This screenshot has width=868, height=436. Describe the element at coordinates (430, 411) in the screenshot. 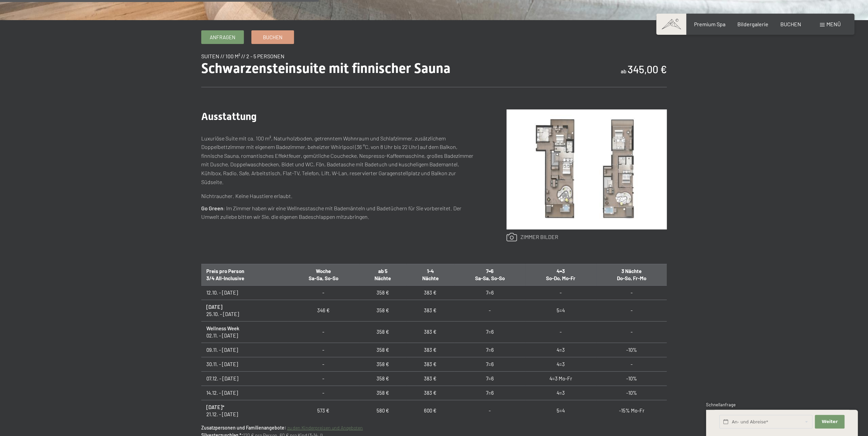

I see `td: 600 €` at that location.